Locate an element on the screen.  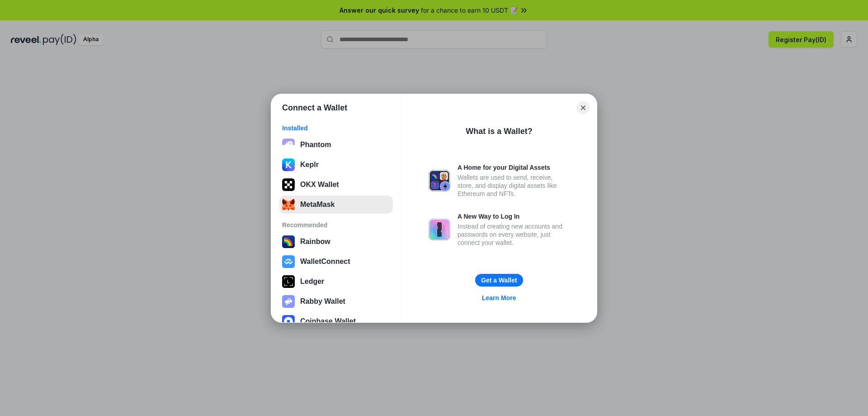
button: Close is located at coordinates (583, 107).